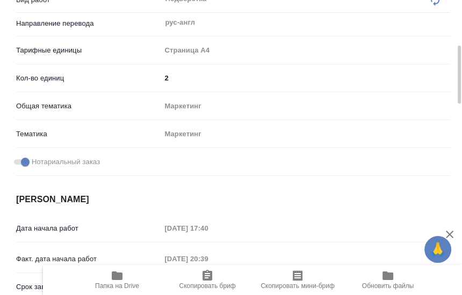 The width and height of the screenshot is (462, 295). What do you see at coordinates (66, 162) in the screenshot?
I see `span: Нотариальный заказ` at bounding box center [66, 162].